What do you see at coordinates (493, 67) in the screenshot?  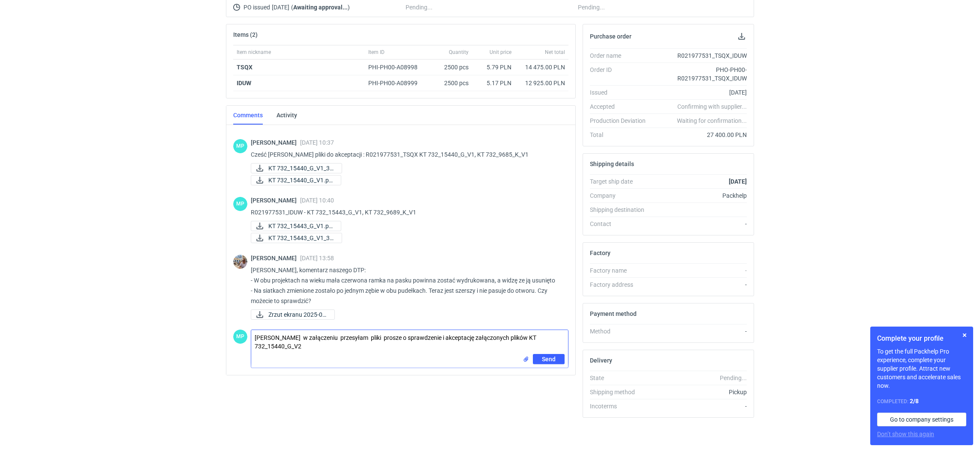 I see `div: 5.79 PLN` at bounding box center [493, 67].